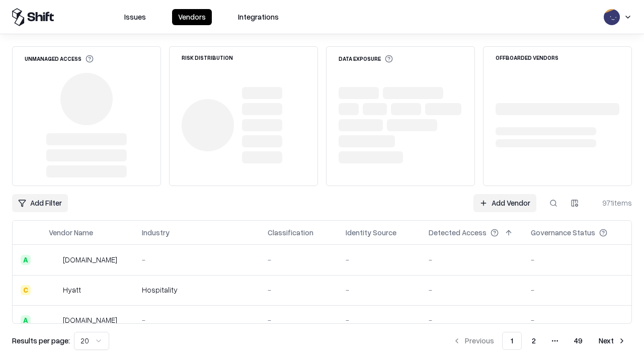 This screenshot has height=362, width=644. Describe the element at coordinates (457, 232) in the screenshot. I see `div: Detected Access` at that location.